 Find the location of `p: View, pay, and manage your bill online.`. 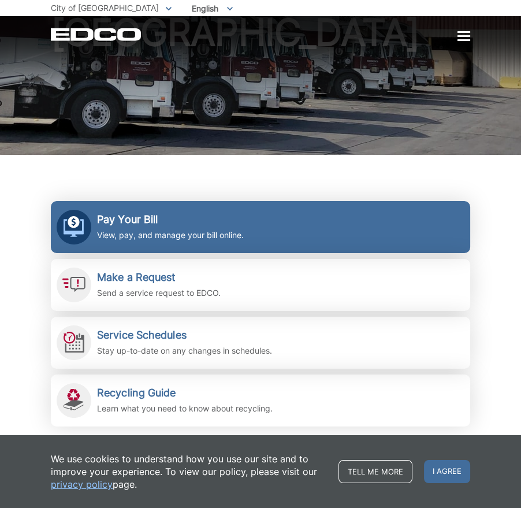

p: View, pay, and manage your bill online. is located at coordinates (170, 235).